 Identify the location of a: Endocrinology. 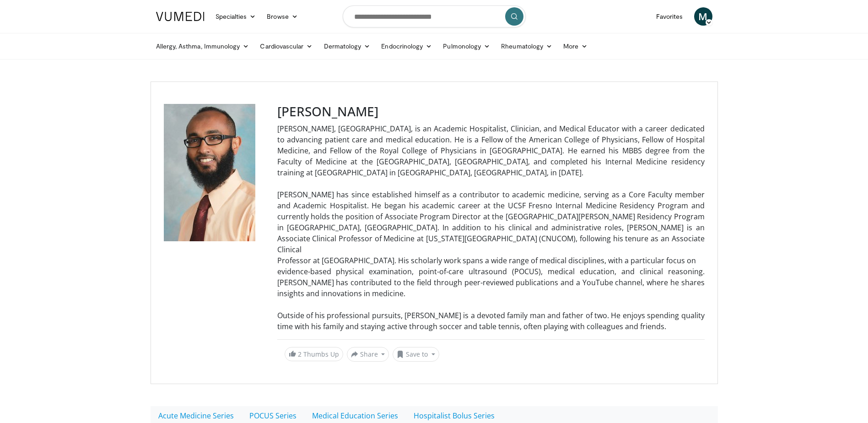
(406, 46).